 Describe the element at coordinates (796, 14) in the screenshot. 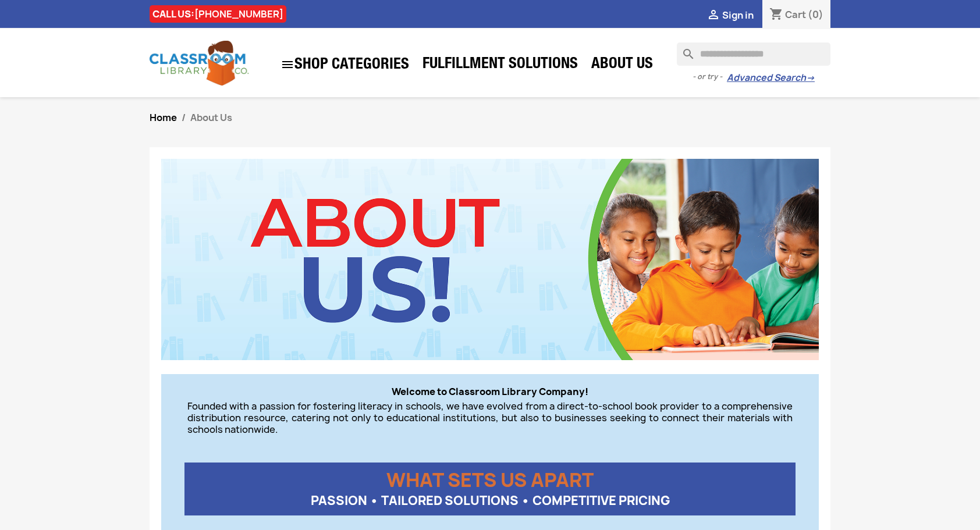

I see `span: Cart` at that location.